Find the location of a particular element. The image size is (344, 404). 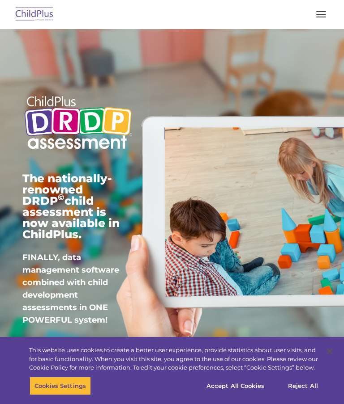

button: Cookies Settings is located at coordinates (60, 386).